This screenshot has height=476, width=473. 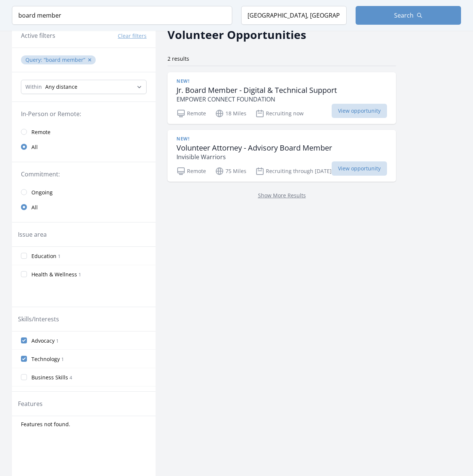 What do you see at coordinates (38, 36) in the screenshot?
I see `h3: Active filters` at bounding box center [38, 36].